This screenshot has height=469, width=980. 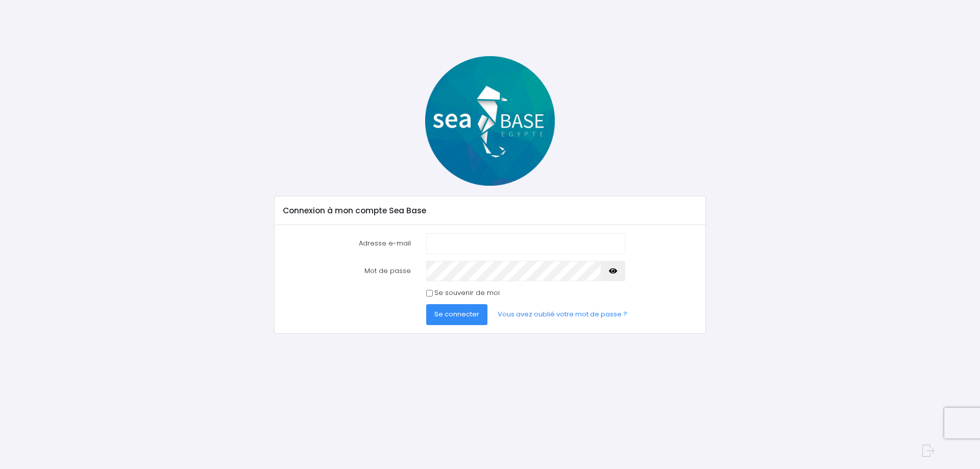 I want to click on label: Mot de passe, so click(x=347, y=271).